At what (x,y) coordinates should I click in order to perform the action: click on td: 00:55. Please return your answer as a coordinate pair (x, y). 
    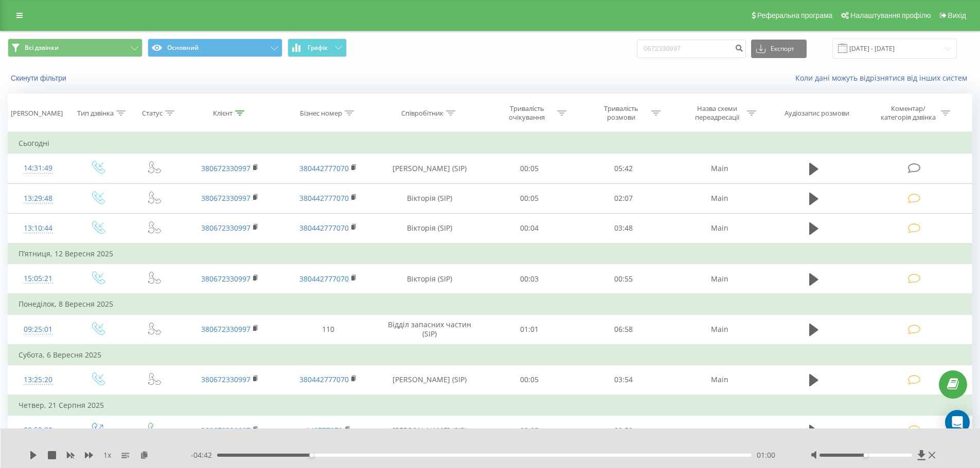
    Looking at the image, I should click on (623, 279).